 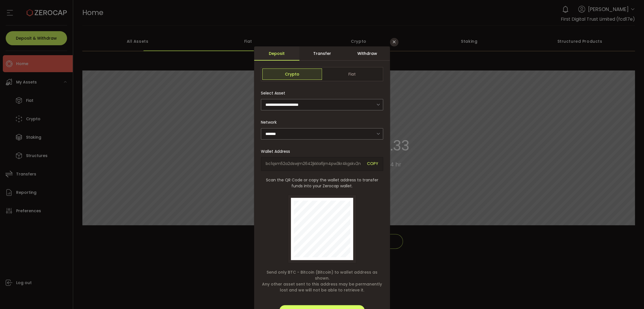 I want to click on span: Fiat, so click(x=352, y=74).